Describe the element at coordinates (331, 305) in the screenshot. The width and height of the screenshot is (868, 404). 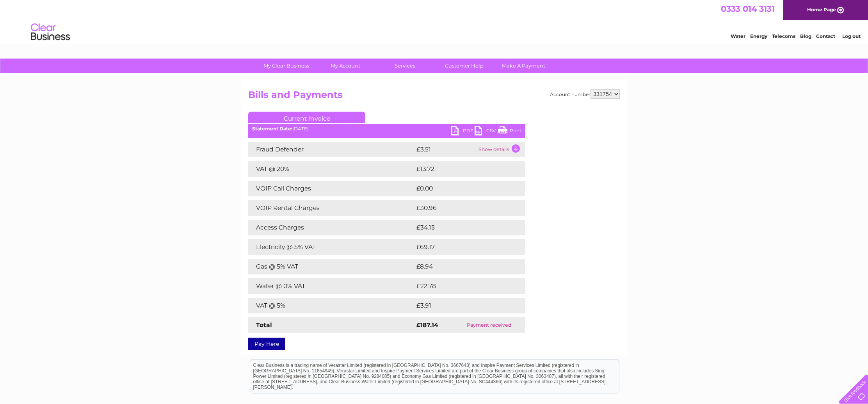
I see `td: VAT @ 5%` at that location.